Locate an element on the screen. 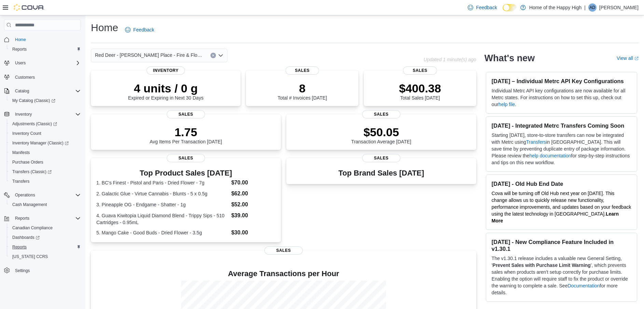  button: Cash Management is located at coordinates (45, 205).